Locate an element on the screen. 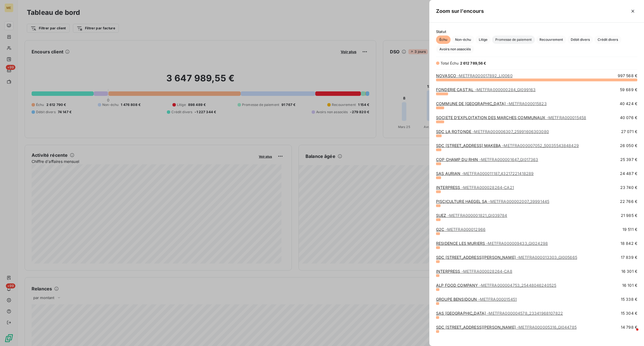 Image resolution: width=644 pixels, height=346 pixels. a: RESIDENCE LES MURIERS is located at coordinates (492, 243).